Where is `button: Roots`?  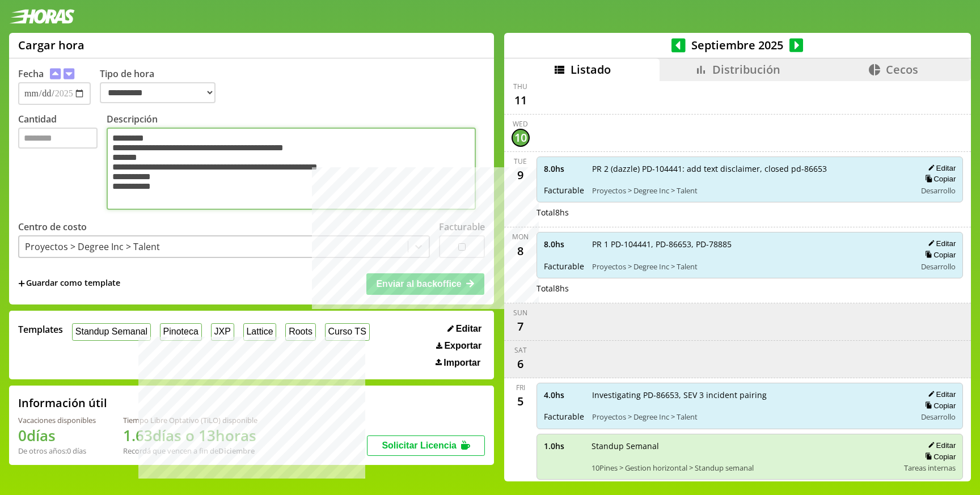
button: Roots is located at coordinates (300, 332).